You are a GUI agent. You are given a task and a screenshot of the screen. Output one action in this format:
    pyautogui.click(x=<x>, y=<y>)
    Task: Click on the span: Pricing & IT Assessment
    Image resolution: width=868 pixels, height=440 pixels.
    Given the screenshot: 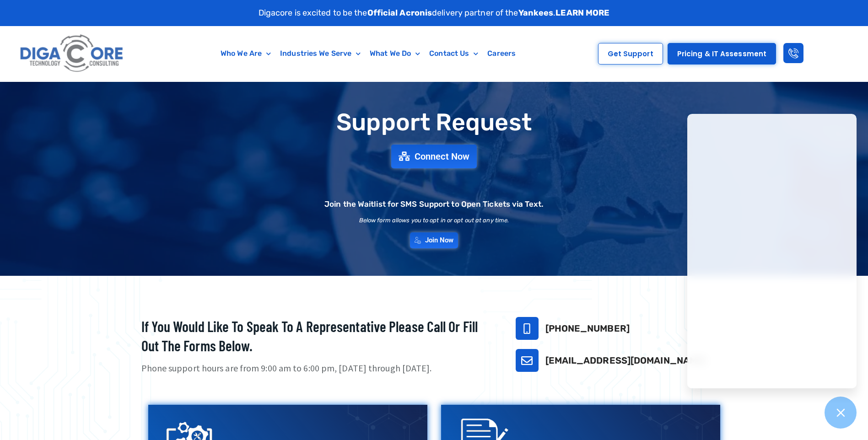 What is the action you would take?
    pyautogui.click(x=722, y=53)
    